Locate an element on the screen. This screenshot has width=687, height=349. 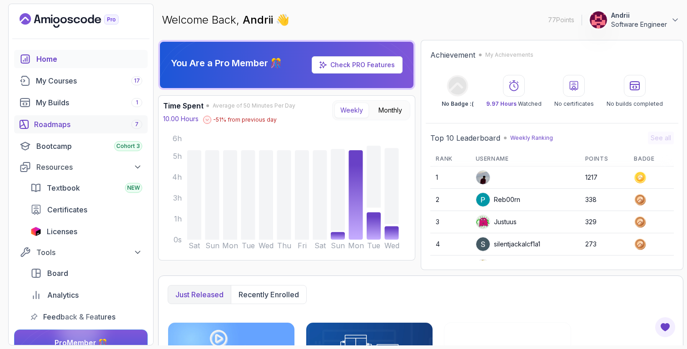
h3: Time Spent is located at coordinates (183, 106).